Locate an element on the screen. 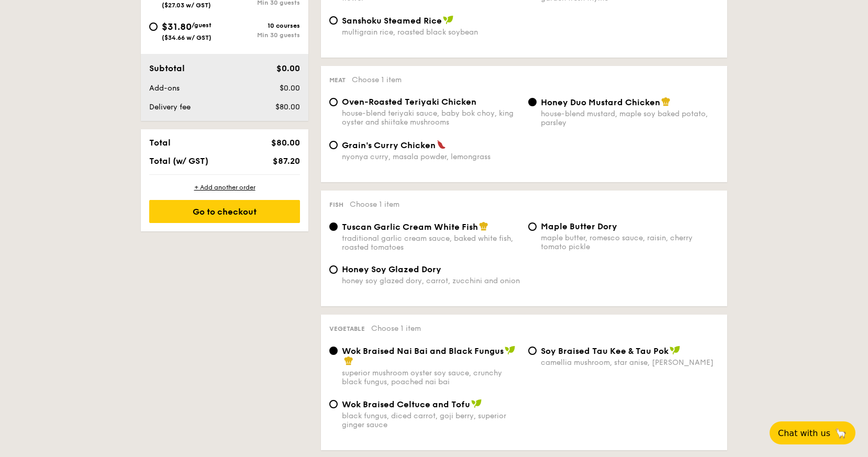 The image size is (868, 457). span: Wok Braised Nai Bai and Black Fungus is located at coordinates (422, 351).